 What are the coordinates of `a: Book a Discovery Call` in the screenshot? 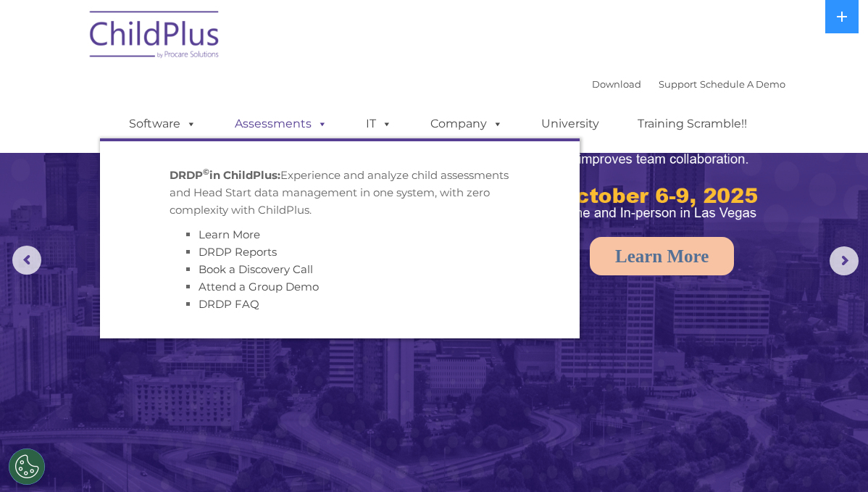 It's located at (256, 269).